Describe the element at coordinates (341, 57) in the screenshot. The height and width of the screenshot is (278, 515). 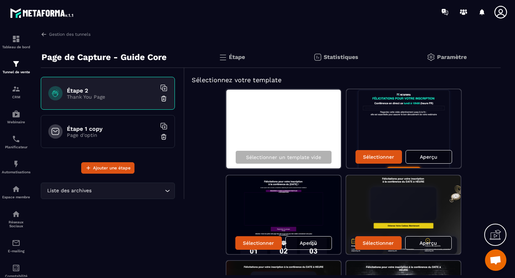
I see `p: Statistiques` at that location.